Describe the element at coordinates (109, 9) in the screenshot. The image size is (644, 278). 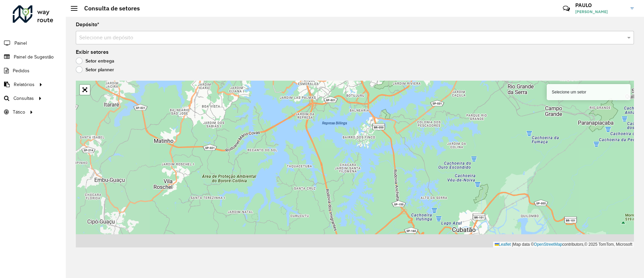
I see `h2: Consulta de setores` at that location.